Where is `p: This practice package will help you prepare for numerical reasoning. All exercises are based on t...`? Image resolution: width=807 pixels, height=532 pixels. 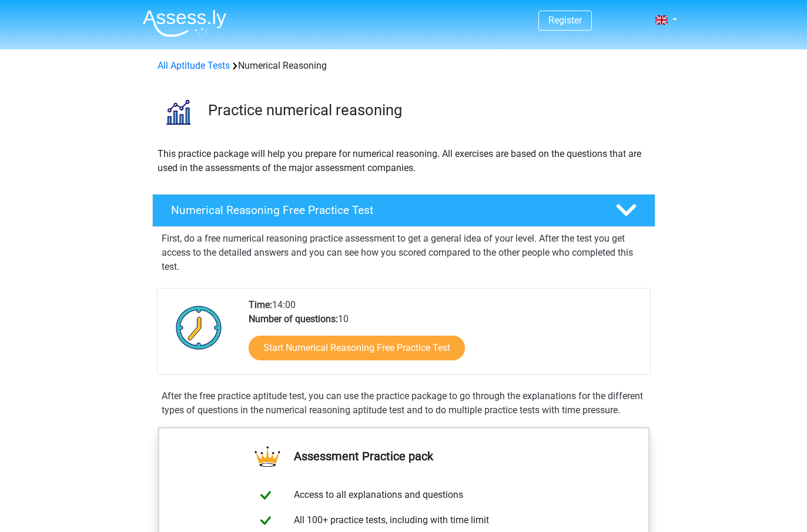
p: This practice package will help you prepare for numerical reasoning. All exercises are based on t... is located at coordinates (404, 161).